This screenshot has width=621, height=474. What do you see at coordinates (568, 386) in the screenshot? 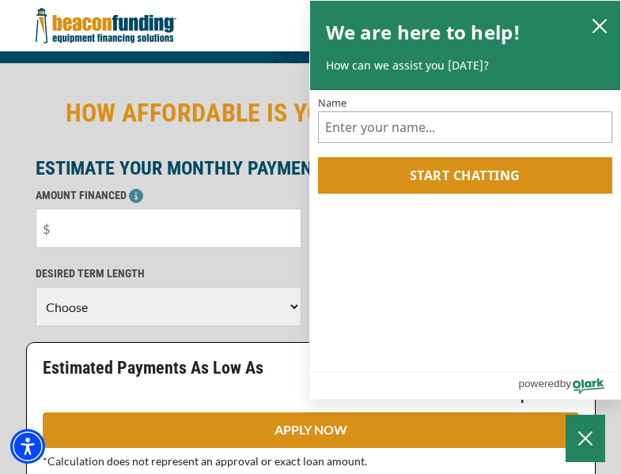
I see `a: Powered by Olark` at bounding box center [568, 386].